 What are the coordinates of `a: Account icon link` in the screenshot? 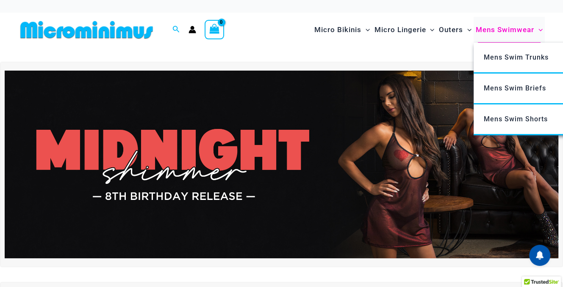 It's located at (192, 30).